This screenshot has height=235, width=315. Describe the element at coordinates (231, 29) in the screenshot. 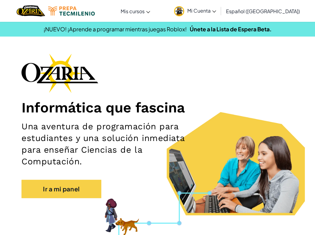

I see `a: Únete a la Lista de Espera Beta.` at that location.